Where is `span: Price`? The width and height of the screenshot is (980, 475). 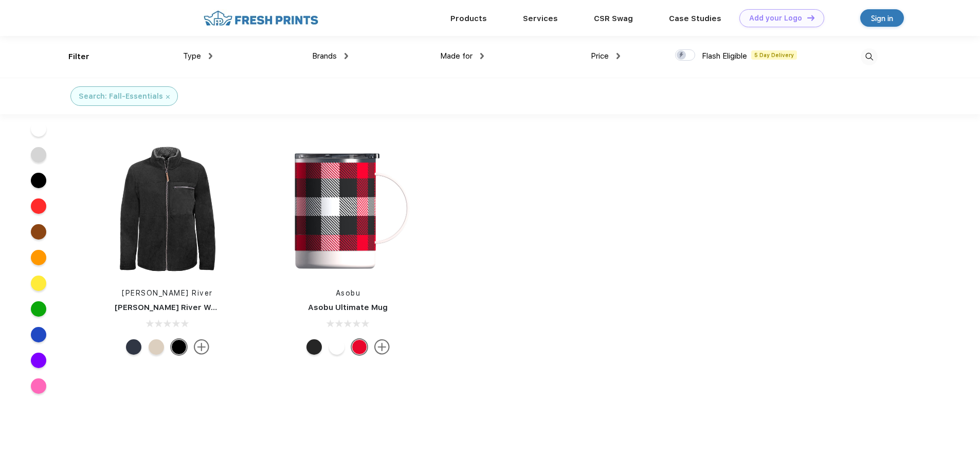 span: Price is located at coordinates (599, 56).